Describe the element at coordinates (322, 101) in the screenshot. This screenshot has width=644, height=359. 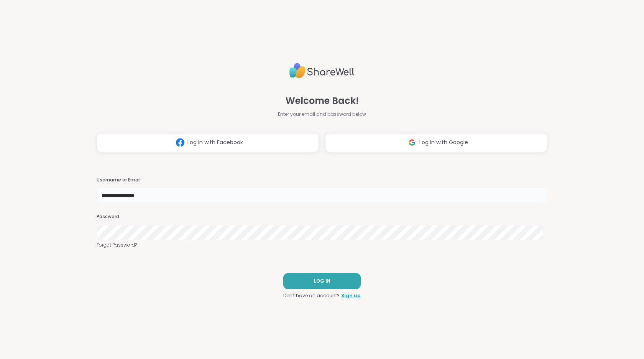
I see `span: Welcome Back!` at that location.